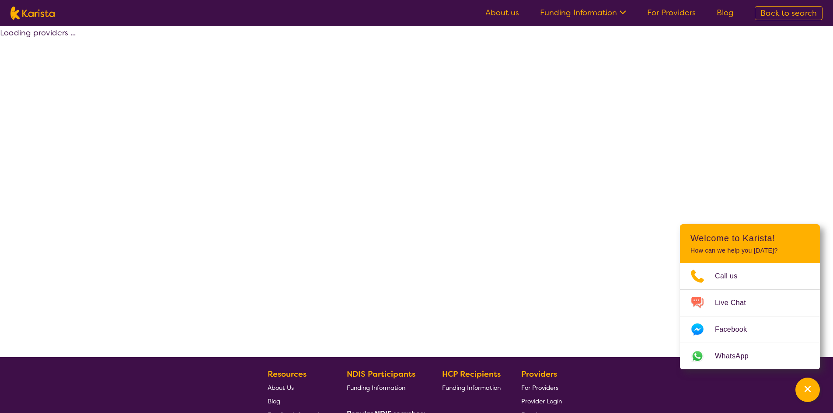  What do you see at coordinates (540, 388) in the screenshot?
I see `span: For Providers` at bounding box center [540, 388].